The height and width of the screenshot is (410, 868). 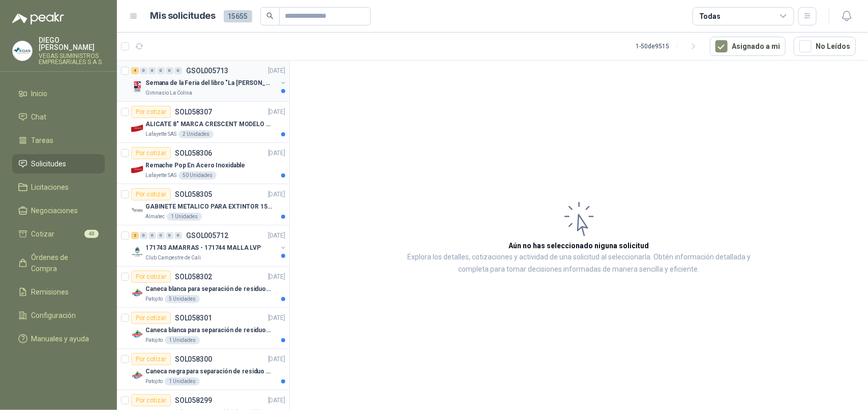 What do you see at coordinates (193, 195) in the screenshot?
I see `p: SOL058305` at bounding box center [193, 195].